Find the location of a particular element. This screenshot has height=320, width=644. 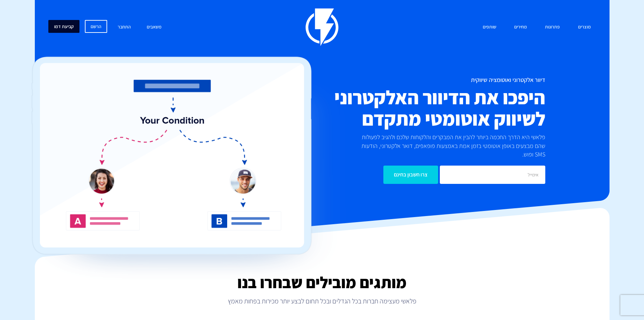

a: קביעת דמו is located at coordinates (64, 26).